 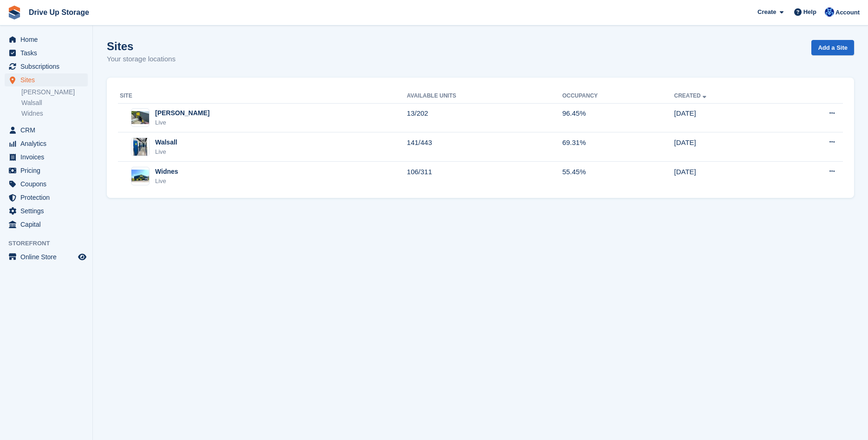 What do you see at coordinates (49, 157) in the screenshot?
I see `span: Invoices` at bounding box center [49, 157].